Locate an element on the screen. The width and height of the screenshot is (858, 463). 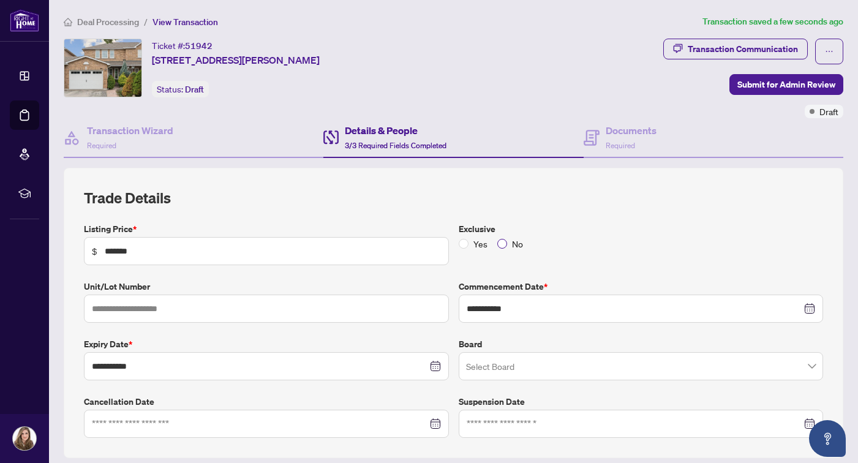
img: IMG-W12375648_1.jpg is located at coordinates (103, 68).